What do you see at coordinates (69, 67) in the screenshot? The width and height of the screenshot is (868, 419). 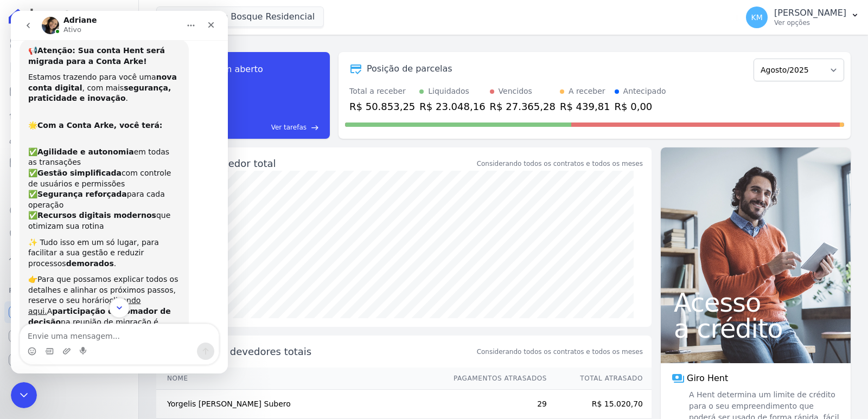 I see `a: Contratos` at bounding box center [69, 67].